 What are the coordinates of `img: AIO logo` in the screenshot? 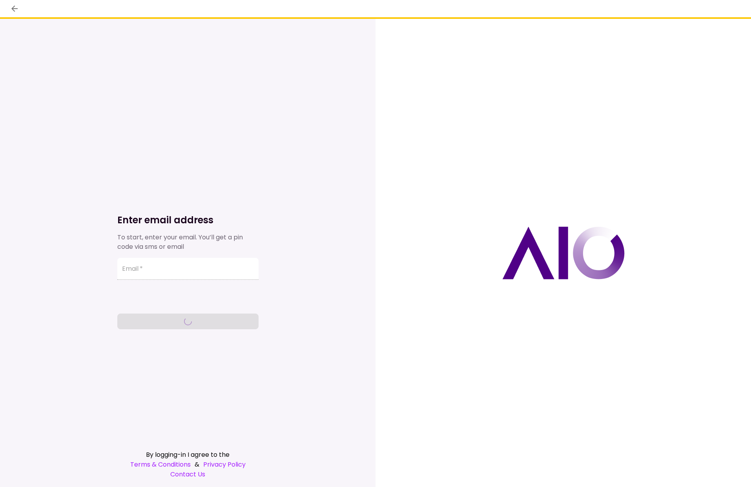 It's located at (563, 253).